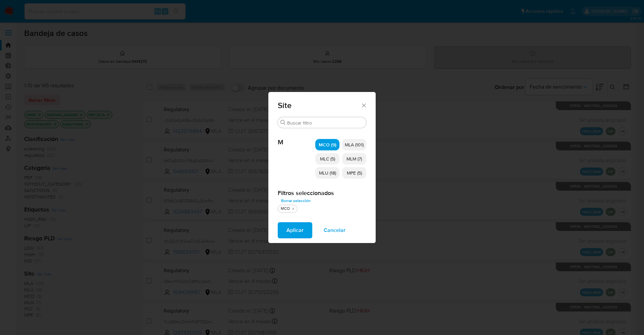 The image size is (644, 335). I want to click on span: M, so click(297, 137).